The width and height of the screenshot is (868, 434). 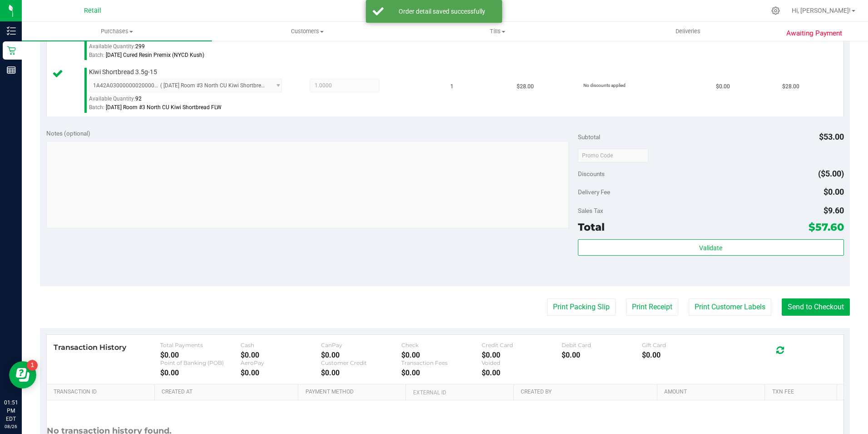 What do you see at coordinates (776, 11) in the screenshot?
I see `div: Manage settings` at bounding box center [776, 11].